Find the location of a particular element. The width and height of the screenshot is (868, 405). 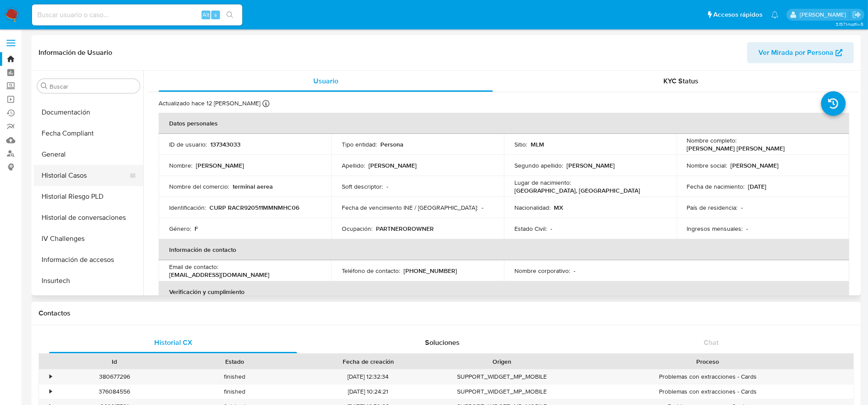

button: IV Challenges is located at coordinates (88, 239).